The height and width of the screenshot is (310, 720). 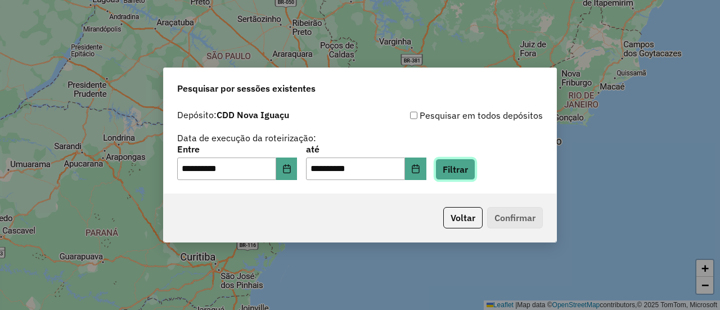 I want to click on button: Filtrar, so click(x=455, y=169).